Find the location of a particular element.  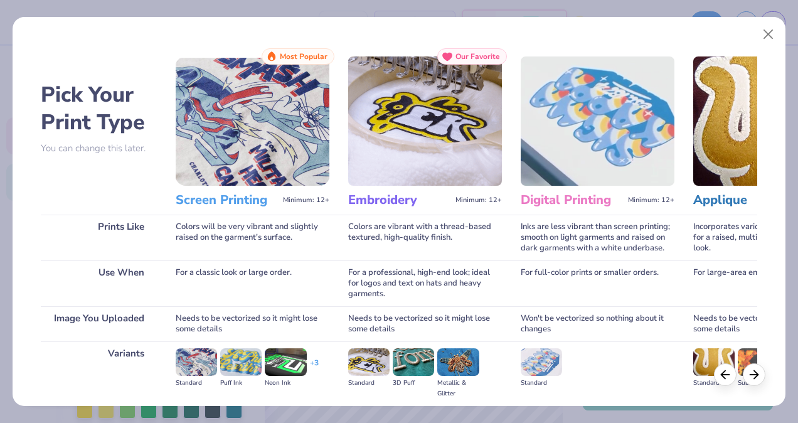

div: Won't be vectorized so nothing about it changes is located at coordinates (598, 324).